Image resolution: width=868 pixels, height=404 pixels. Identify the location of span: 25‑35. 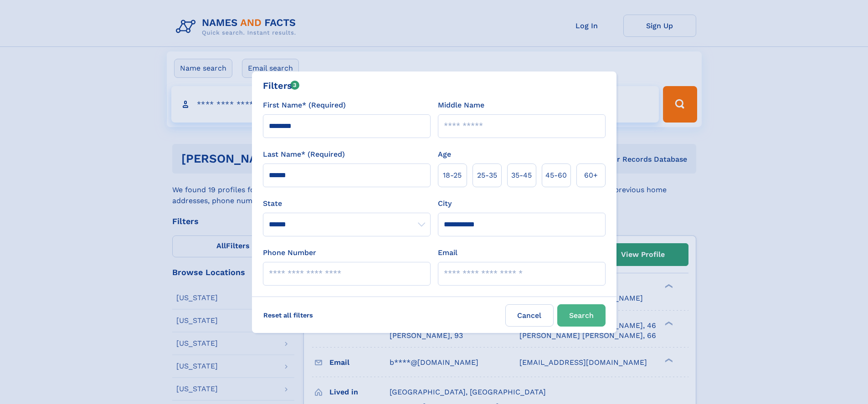
(487, 176).